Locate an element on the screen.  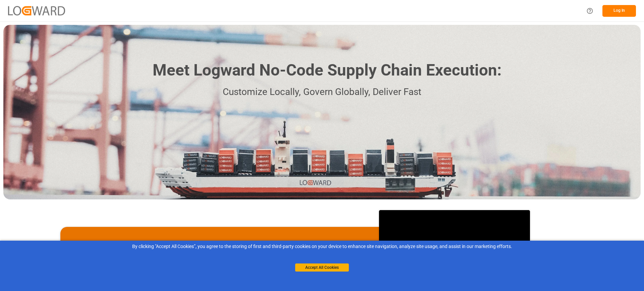
div: By clicking "Accept All Cookies”, you agree to the storing of first and third-party cookies on yo... is located at coordinates (322, 247).